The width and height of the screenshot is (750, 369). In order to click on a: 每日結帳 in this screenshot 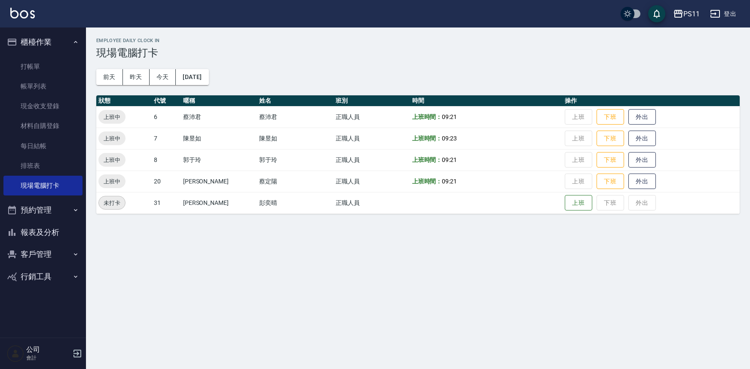, I will do `click(43, 146)`.